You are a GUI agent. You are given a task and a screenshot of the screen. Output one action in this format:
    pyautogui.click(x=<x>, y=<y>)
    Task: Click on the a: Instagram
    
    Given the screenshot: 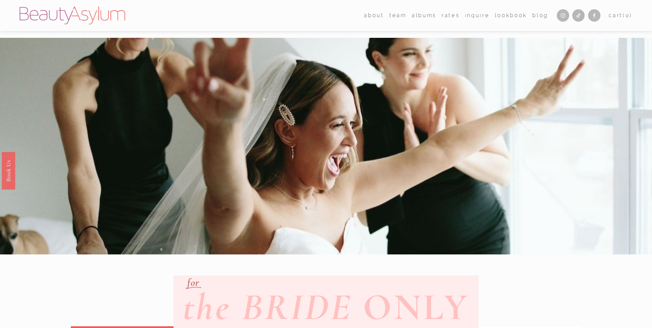 What is the action you would take?
    pyautogui.click(x=563, y=15)
    